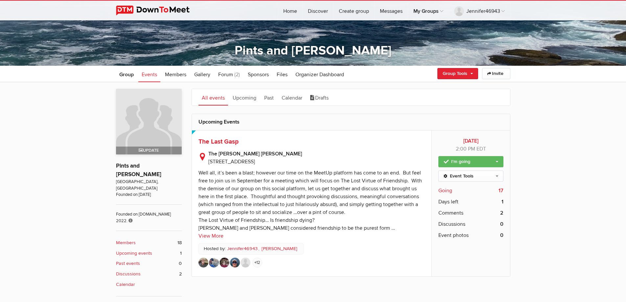 This screenshot has height=302, width=626. I want to click on a: Messages, so click(391, 11).